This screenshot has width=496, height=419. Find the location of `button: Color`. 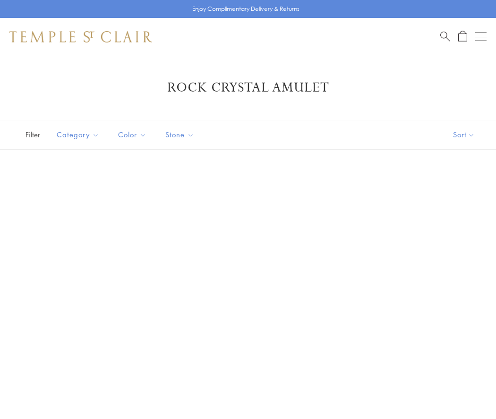

button: Color is located at coordinates (132, 135).